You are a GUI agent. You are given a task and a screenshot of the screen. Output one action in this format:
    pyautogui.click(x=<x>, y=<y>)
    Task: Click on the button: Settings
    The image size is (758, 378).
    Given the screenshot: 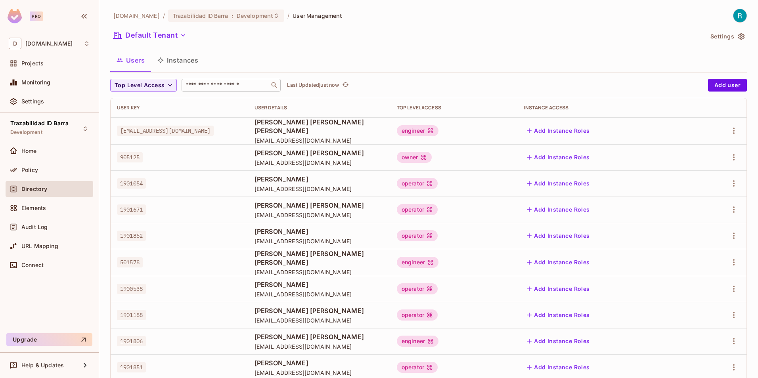 What is the action you would take?
    pyautogui.click(x=728, y=36)
    